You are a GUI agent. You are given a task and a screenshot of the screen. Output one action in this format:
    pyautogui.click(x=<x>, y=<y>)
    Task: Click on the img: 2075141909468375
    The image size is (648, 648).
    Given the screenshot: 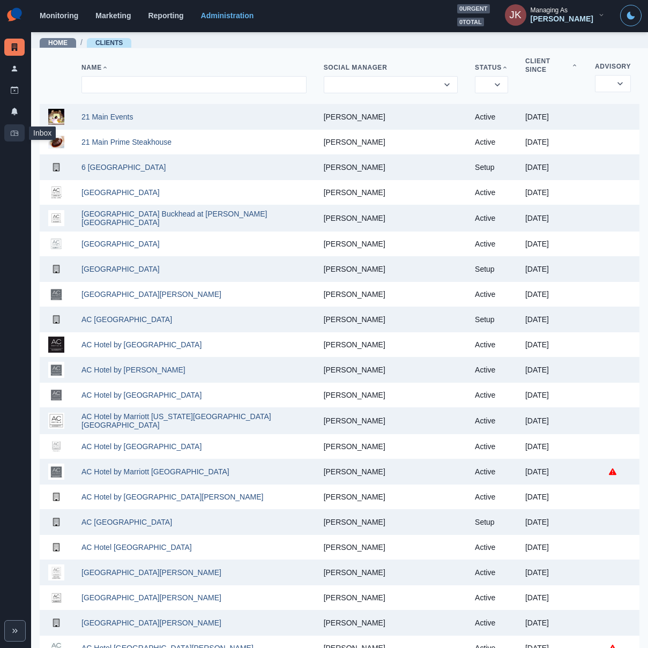 What is the action you would take?
    pyautogui.click(x=56, y=472)
    